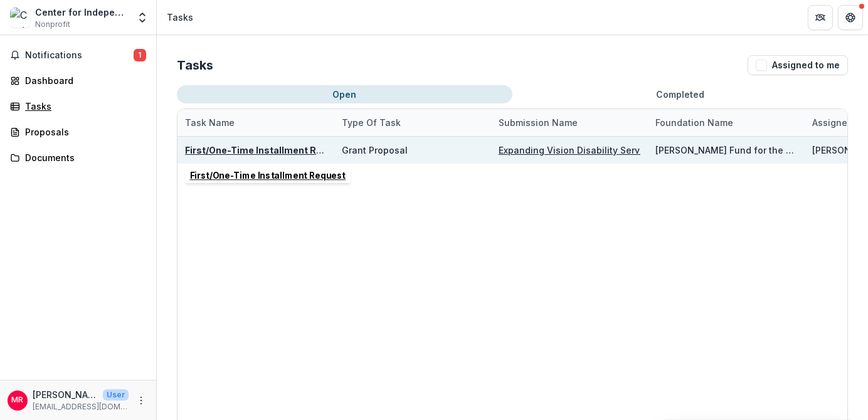 The image size is (868, 420). Describe the element at coordinates (78, 80) in the screenshot. I see `a: Dashboard` at that location.